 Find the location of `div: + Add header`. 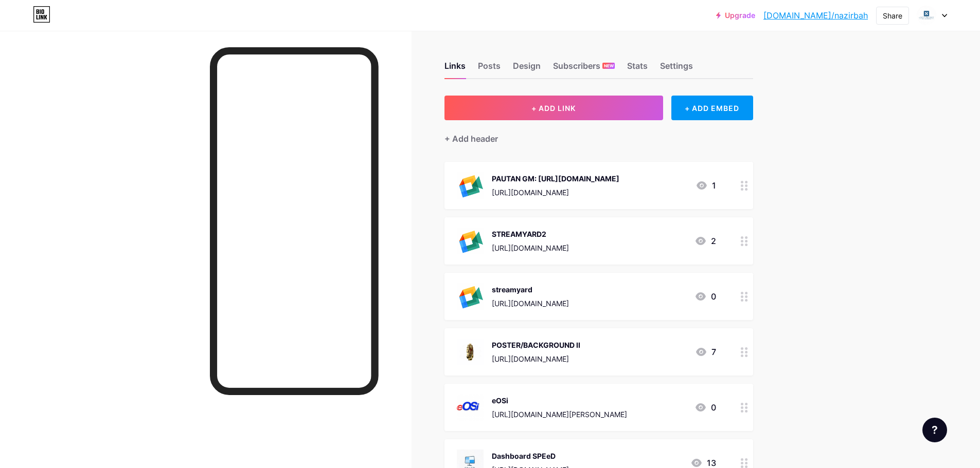

div: + Add header is located at coordinates (471, 139).